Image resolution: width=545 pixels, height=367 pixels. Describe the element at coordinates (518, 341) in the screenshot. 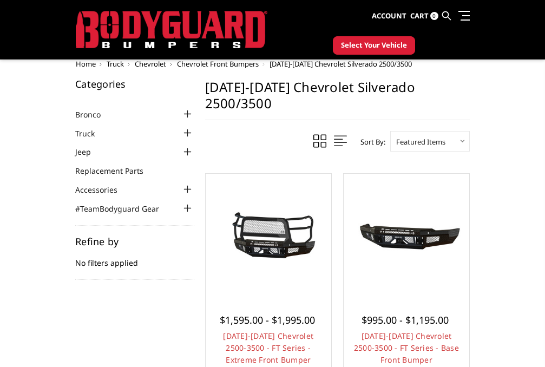

I see `div: Chat Widget` at that location.